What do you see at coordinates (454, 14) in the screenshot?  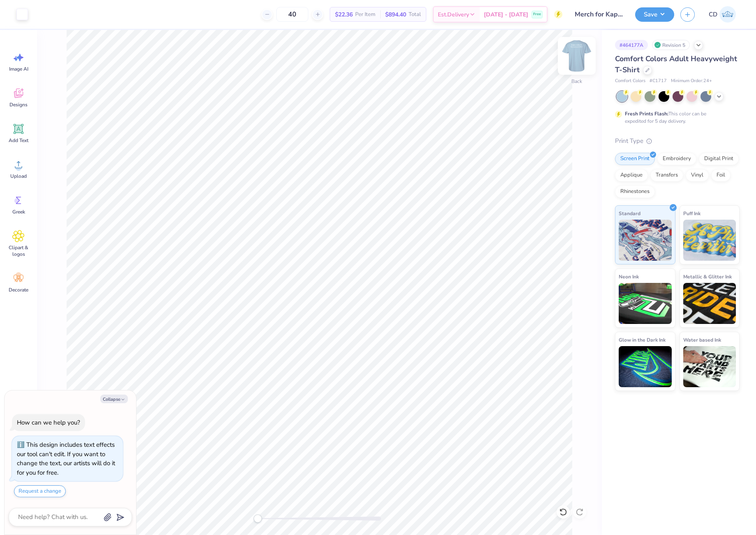 I see `span: Est. Delivery` at bounding box center [454, 14].